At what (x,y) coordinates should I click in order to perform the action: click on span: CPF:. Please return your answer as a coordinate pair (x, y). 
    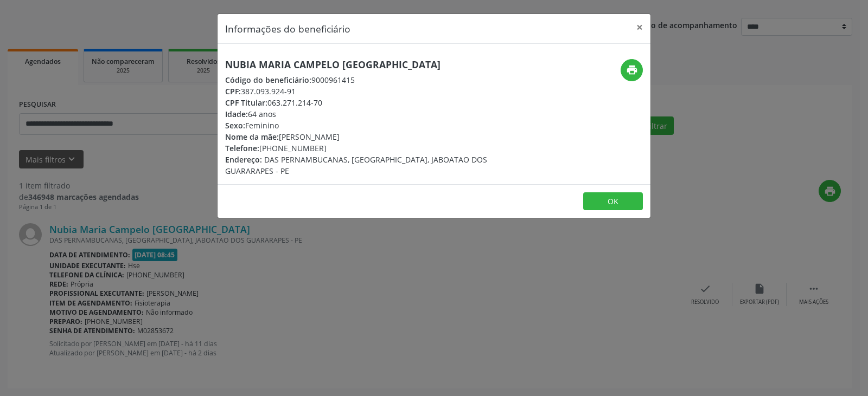
    Looking at the image, I should click on (233, 91).